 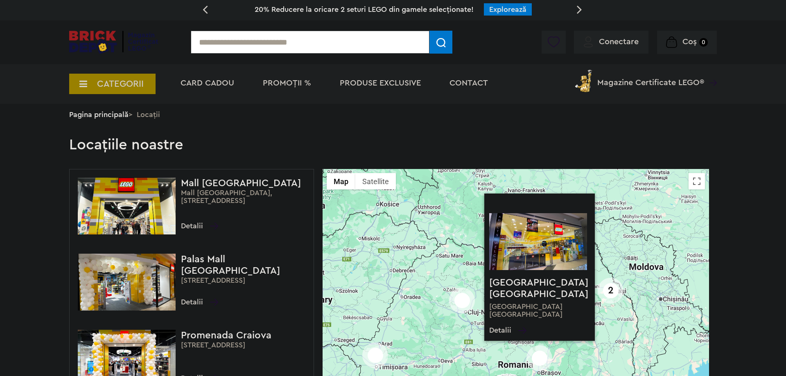 I want to click on a: Conectare, so click(x=612, y=42).